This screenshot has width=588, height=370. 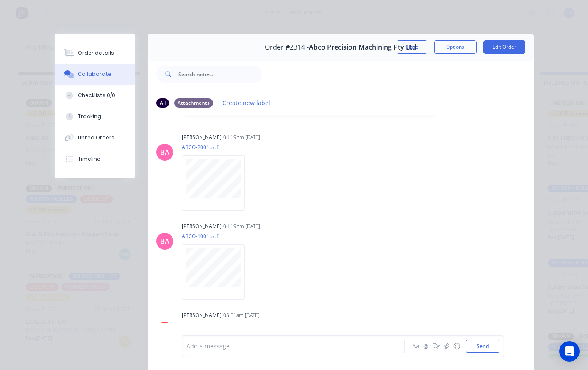 I want to click on p: ABCO-1001.pdf, so click(x=217, y=236).